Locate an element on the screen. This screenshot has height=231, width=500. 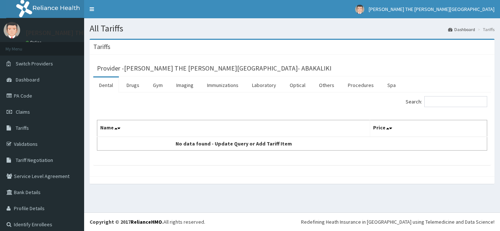
span: Tariffs is located at coordinates (22, 128).